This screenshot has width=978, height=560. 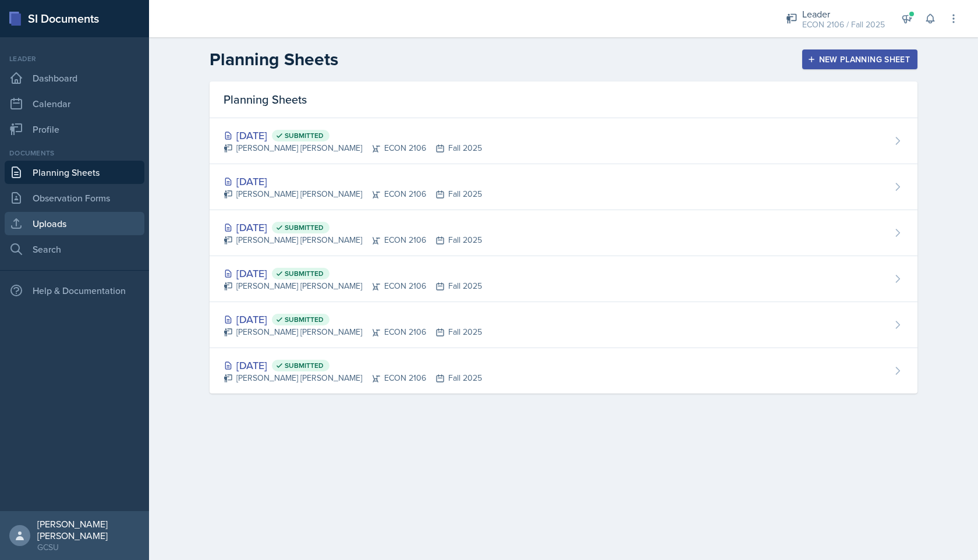 What do you see at coordinates (75, 172) in the screenshot?
I see `a: Planning Sheets` at bounding box center [75, 172].